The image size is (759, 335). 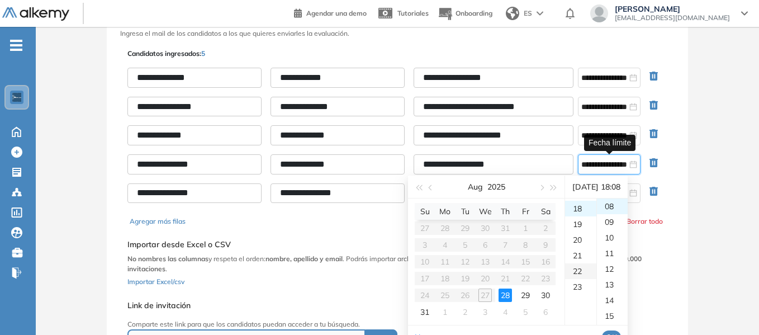 What do you see at coordinates (465, 312) in the screenshot?
I see `td: 2025-09-02` at bounding box center [465, 312].